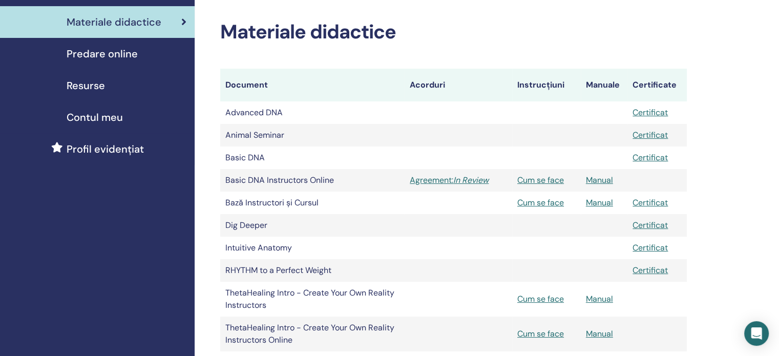  I want to click on td: ThetaHealing Intro - Create Your Own Reality Instructors Online, so click(313, 334).